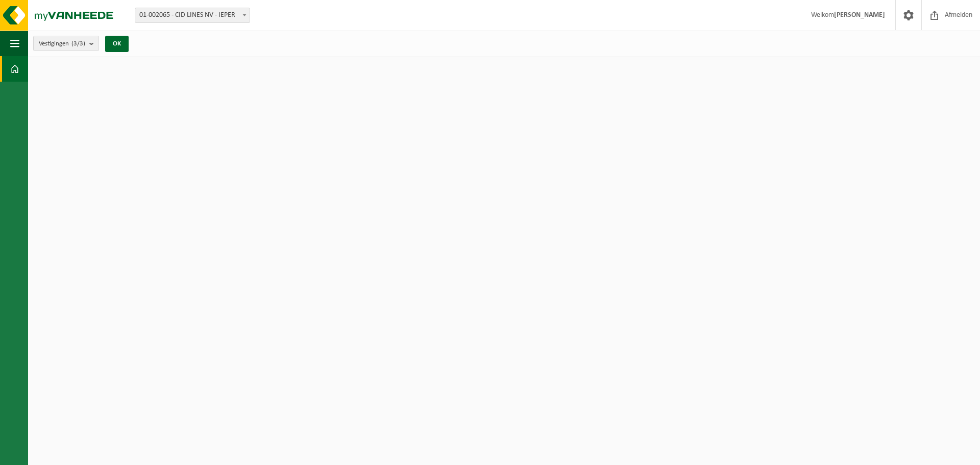  I want to click on button: Vestigingen(3/3), so click(66, 44).